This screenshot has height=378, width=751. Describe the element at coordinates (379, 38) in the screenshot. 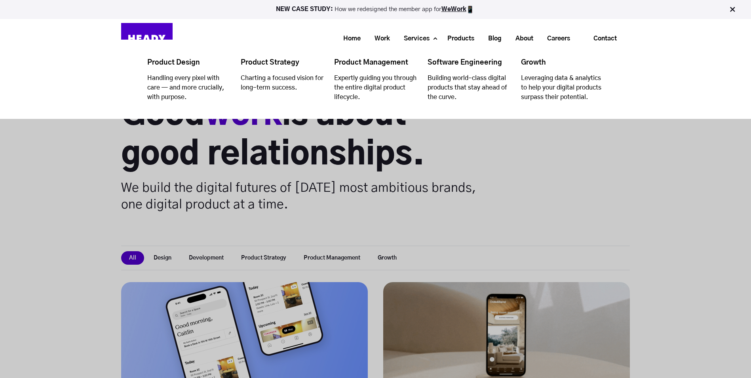

I see `a: Work` at that location.